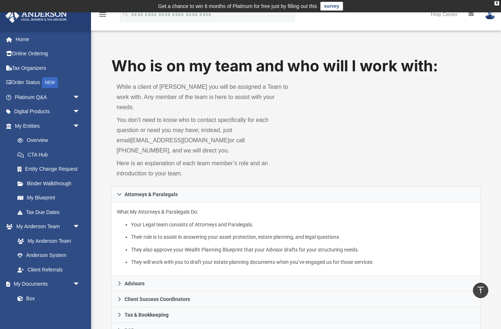 Image resolution: width=501 pixels, height=329 pixels. Describe the element at coordinates (151, 194) in the screenshot. I see `span: Attorneys & Paralegals` at that location.